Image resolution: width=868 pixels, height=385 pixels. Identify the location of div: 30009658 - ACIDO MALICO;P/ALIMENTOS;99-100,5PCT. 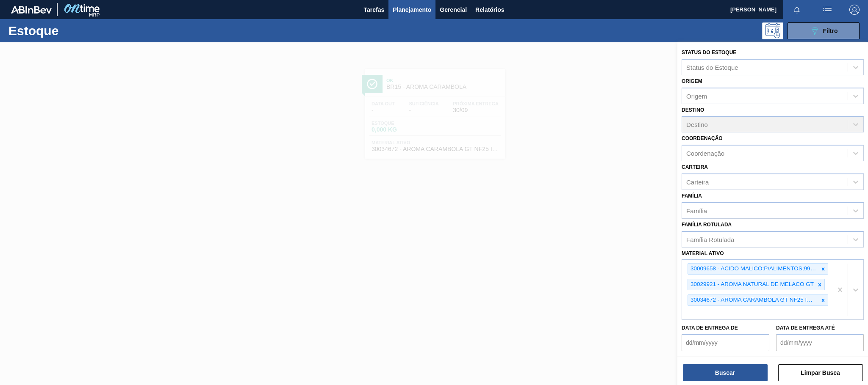
(753, 269).